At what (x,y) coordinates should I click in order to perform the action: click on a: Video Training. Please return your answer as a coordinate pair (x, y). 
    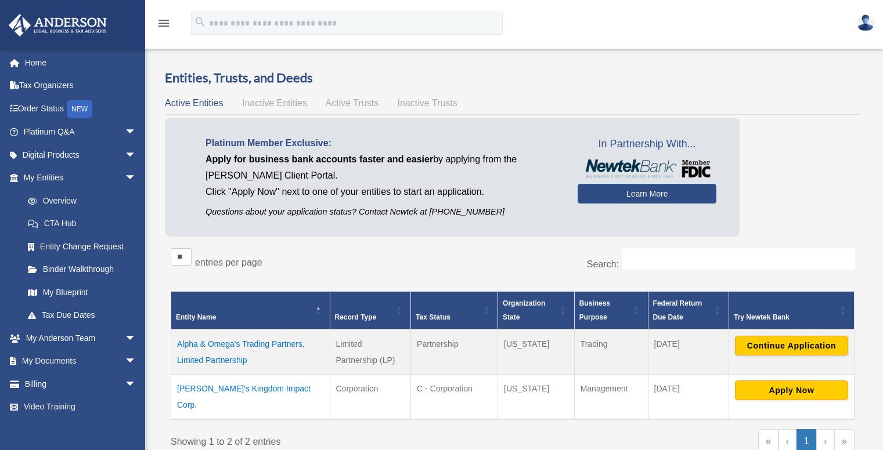
    Looking at the image, I should click on (81, 407).